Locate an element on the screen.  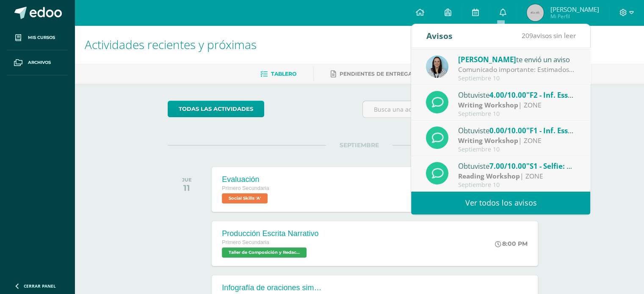
span: SEPTIEMBRE is located at coordinates (359, 145).